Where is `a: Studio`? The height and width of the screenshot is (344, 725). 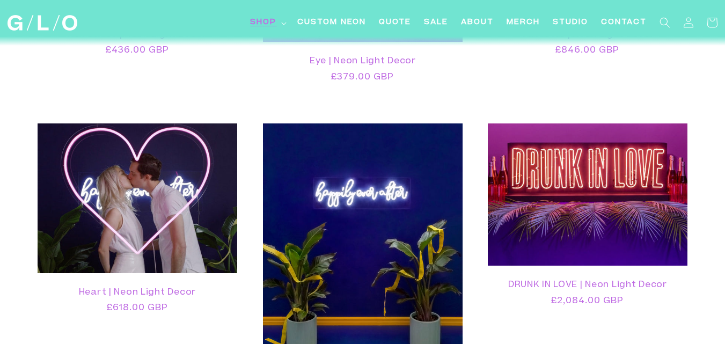
a: Studio is located at coordinates (571, 23).